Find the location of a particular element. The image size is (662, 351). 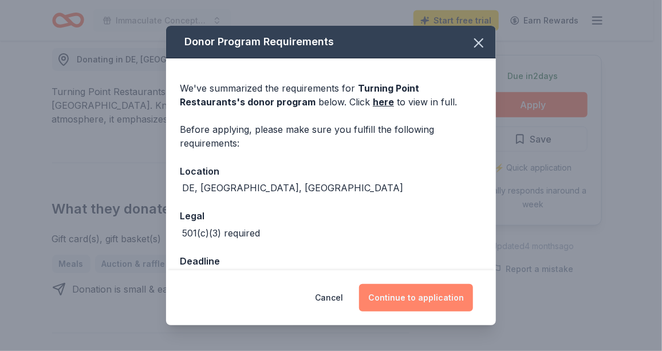

div: Before applying, please make sure you fulfill the following requirements: is located at coordinates (331, 136).